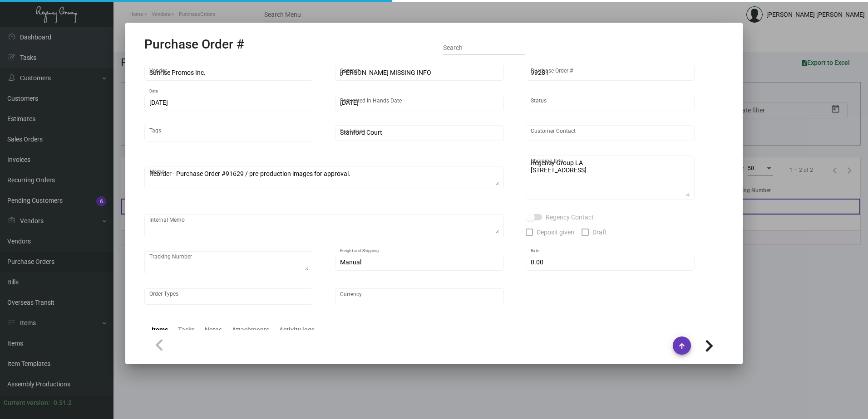  What do you see at coordinates (251, 330) in the screenshot?
I see `div: Attachments` at bounding box center [251, 330].